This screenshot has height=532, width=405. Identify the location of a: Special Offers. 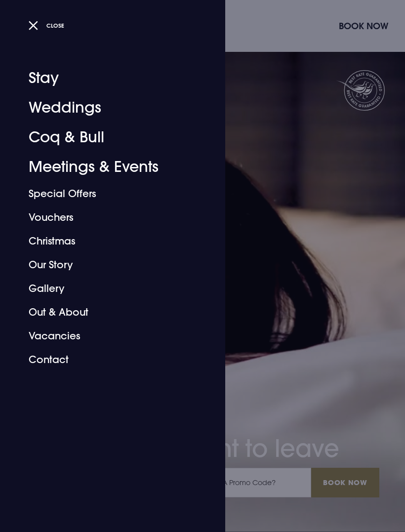
(107, 194).